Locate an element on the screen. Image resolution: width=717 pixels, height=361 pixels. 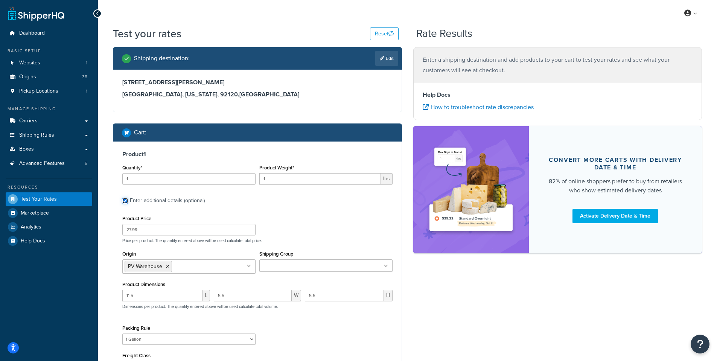
div: 82% of online shoppers prefer to buy from retailers who show estimated delivery dates is located at coordinates (616, 186).